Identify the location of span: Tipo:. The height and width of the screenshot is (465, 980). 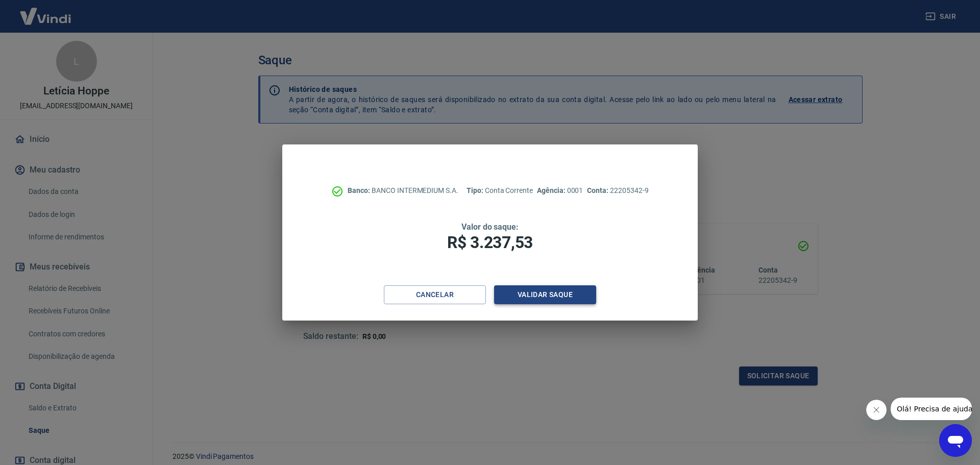
(476, 190).